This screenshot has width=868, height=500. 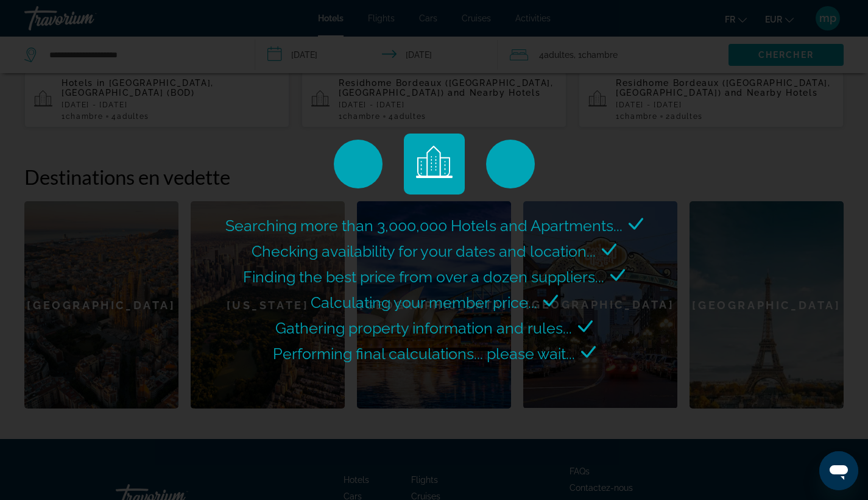 What do you see at coordinates (424, 303) in the screenshot?
I see `span: Calculating your member price...` at bounding box center [424, 303].